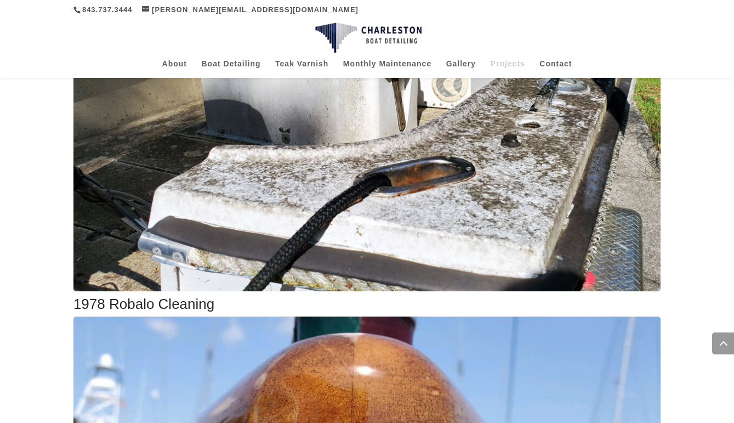  Describe the element at coordinates (368, 38) in the screenshot. I see `img: Charleston Boat Detailing` at that location.